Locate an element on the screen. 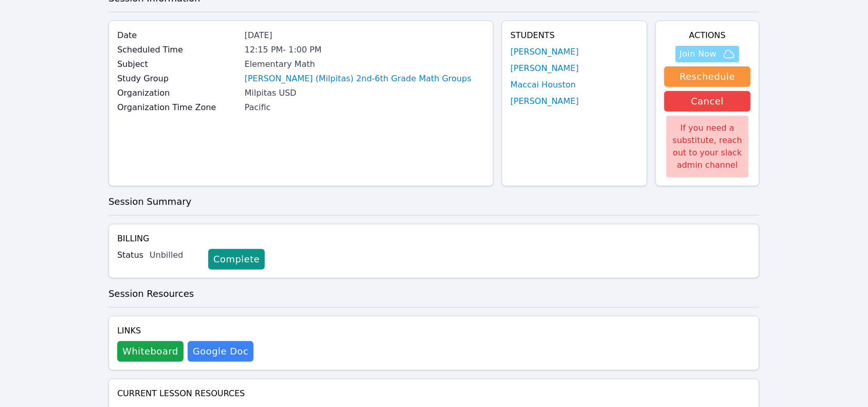 This screenshot has width=868, height=407. div: If you need a substitute, reach out to your slack admin channel is located at coordinates (707, 147).